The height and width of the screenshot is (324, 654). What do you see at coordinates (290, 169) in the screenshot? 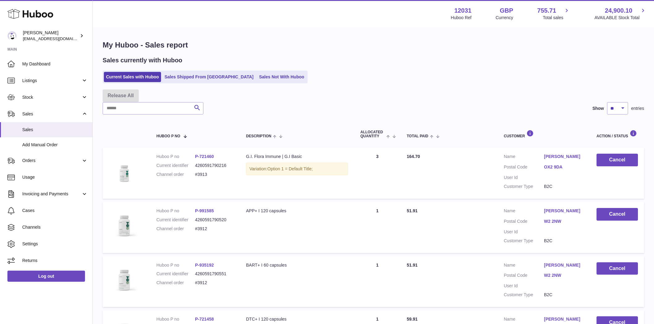
I see `span: Option 1 = Default Title;` at bounding box center [290, 169].